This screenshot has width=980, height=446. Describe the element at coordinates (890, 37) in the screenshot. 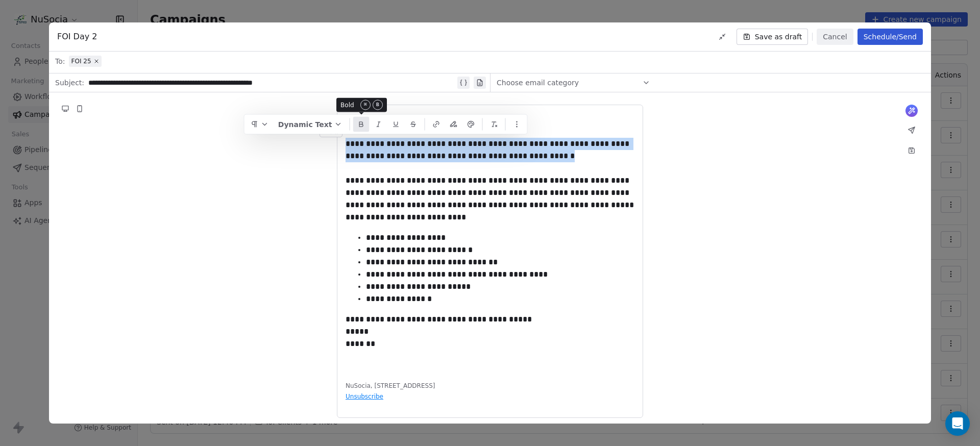

I see `button: Schedule/Send` at that location.